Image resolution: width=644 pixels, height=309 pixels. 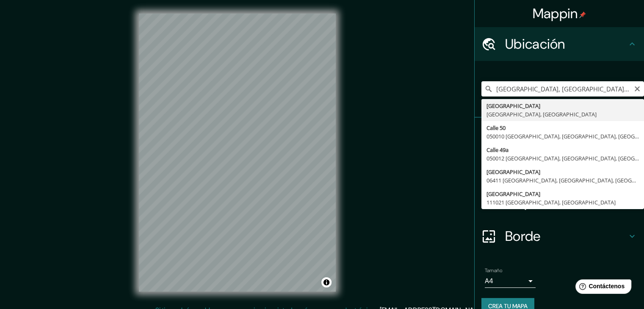 What do you see at coordinates (563, 89) in the screenshot?
I see `input: Elige tu ciudad o zona` at bounding box center [563, 89].